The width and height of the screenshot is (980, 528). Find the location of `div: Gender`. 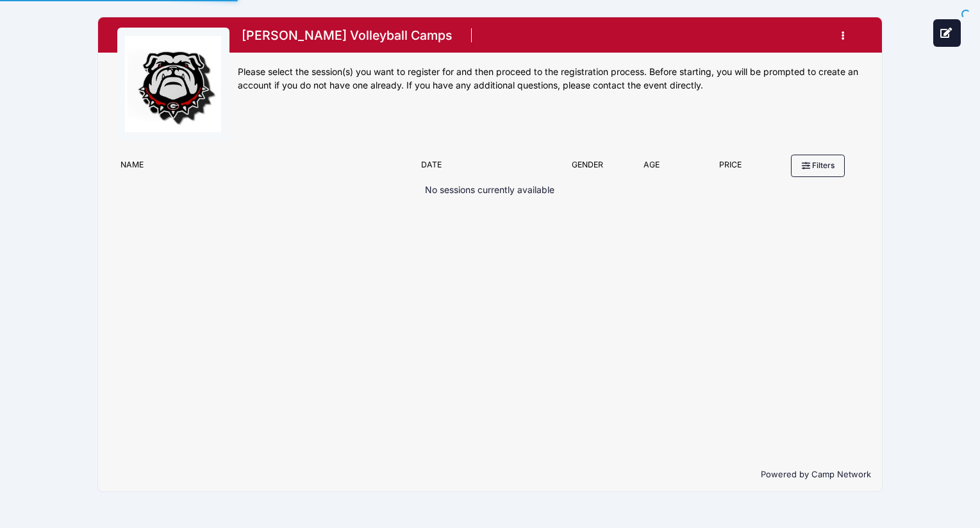

div: Gender is located at coordinates (588, 168).